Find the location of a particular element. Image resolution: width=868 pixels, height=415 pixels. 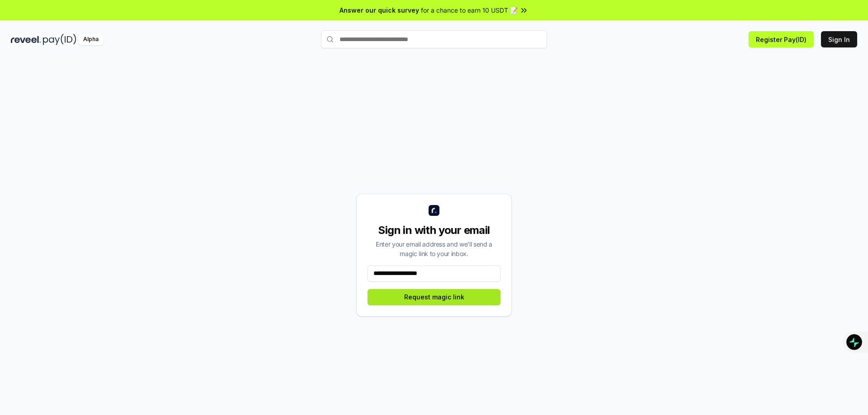

img: logo_small is located at coordinates (434, 210).